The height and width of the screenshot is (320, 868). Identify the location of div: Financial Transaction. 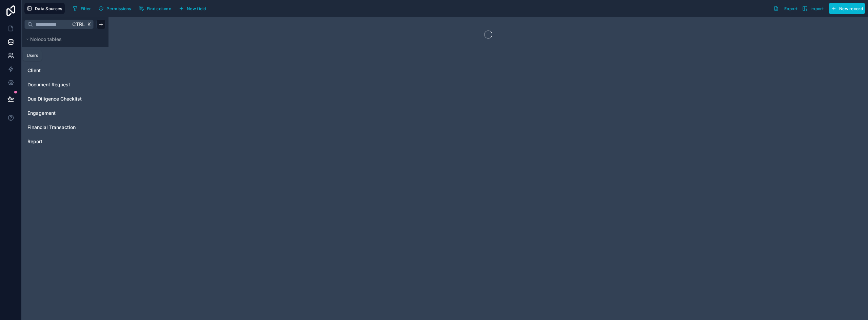
(65, 127).